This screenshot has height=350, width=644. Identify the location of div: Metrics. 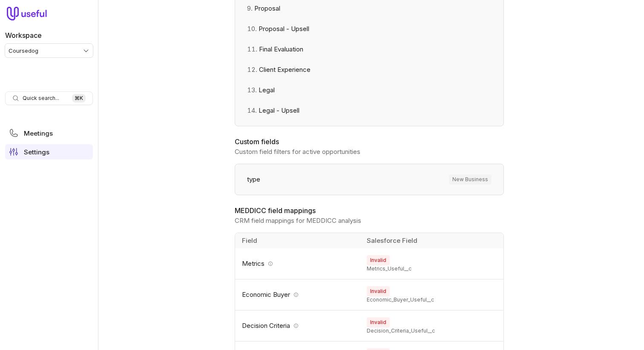
(299, 264).